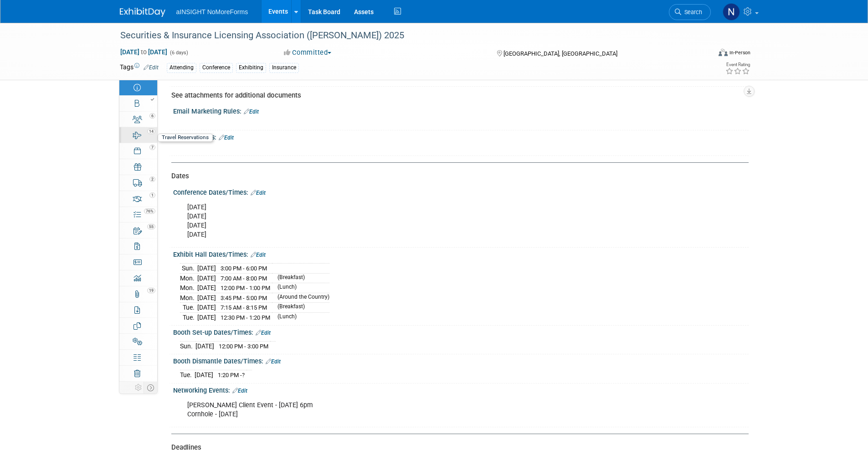 This screenshot has height=456, width=868. What do you see at coordinates (307, 52) in the screenshot?
I see `button: Committed` at bounding box center [307, 52].